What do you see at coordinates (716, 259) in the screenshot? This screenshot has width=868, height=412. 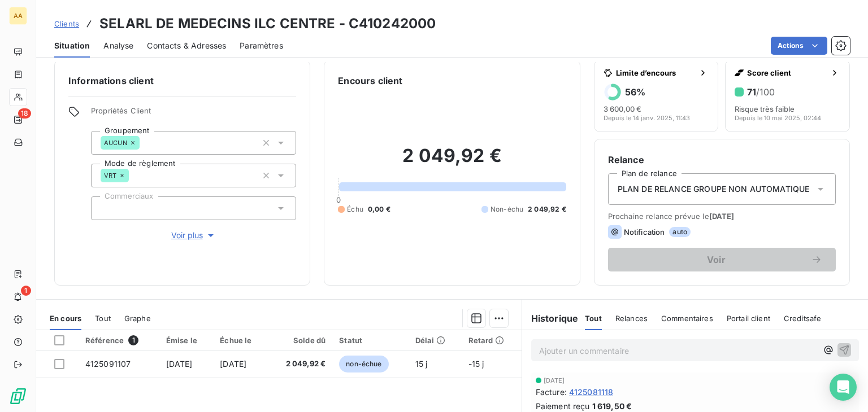 I see `span: Voir` at bounding box center [716, 259].